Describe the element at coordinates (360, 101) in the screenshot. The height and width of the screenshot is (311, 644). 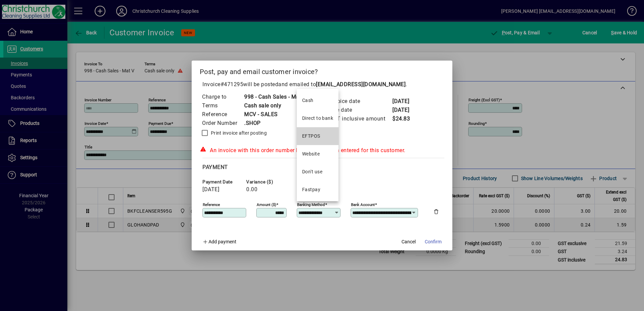
I see `td: Invoice date` at that location.